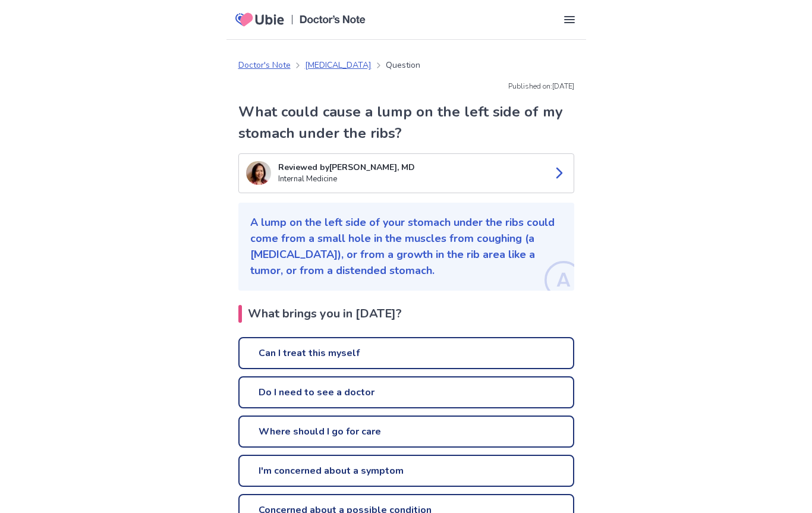 The image size is (812, 513). Describe the element at coordinates (406, 392) in the screenshot. I see `a: Do I need to see a doctor` at that location.